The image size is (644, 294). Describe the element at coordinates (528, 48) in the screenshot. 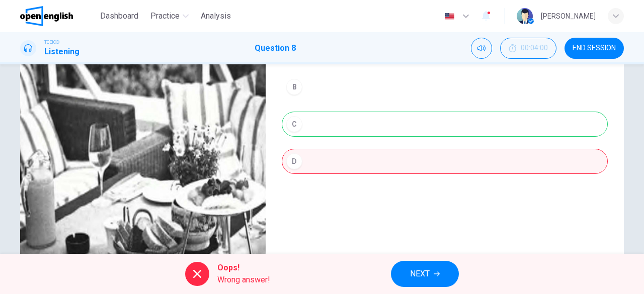

I see `div: Hide` at that location.